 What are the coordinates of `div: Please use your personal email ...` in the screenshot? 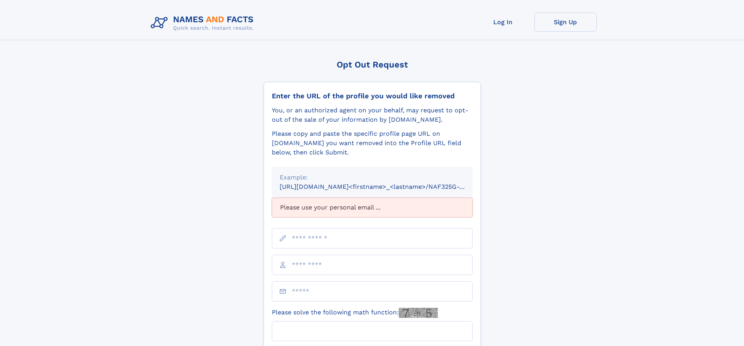 It's located at (372, 208).